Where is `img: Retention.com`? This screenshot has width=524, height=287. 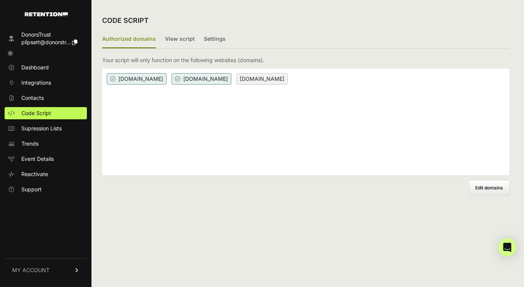 img: Retention.com is located at coordinates (46, 14).